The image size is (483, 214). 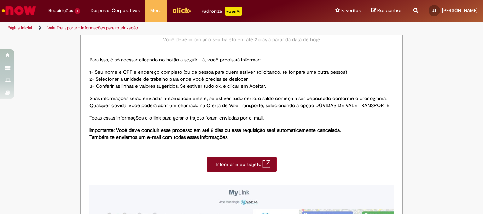 What do you see at coordinates (222, 11) in the screenshot?
I see `div: Padroniza` at bounding box center [222, 11].